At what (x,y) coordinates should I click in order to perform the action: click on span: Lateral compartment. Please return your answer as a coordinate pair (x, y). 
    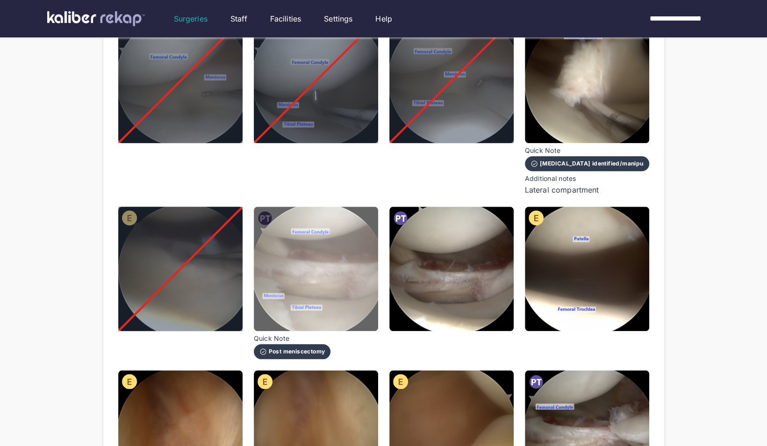
    Looking at the image, I should click on (562, 190).